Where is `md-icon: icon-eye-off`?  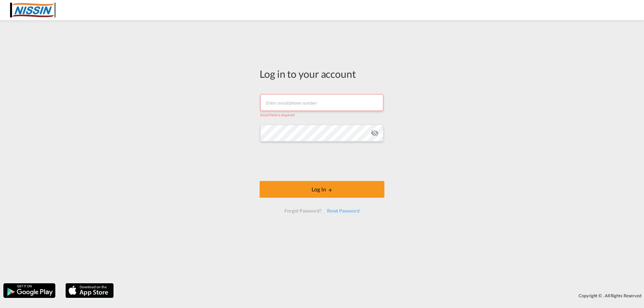 md-icon: icon-eye-off is located at coordinates (375, 133).